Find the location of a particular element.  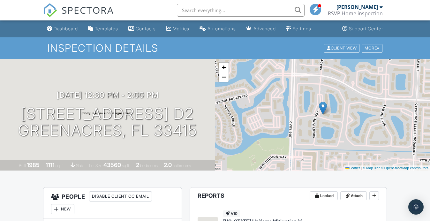

div: 1111 is located at coordinates (50, 165).